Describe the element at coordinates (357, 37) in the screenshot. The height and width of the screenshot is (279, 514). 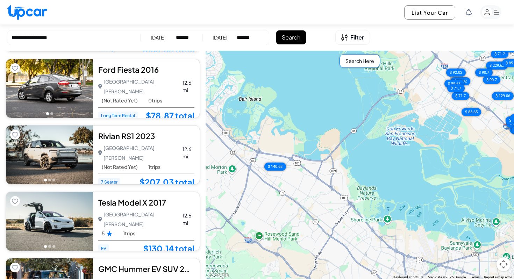
I see `span: Filter` at that location.